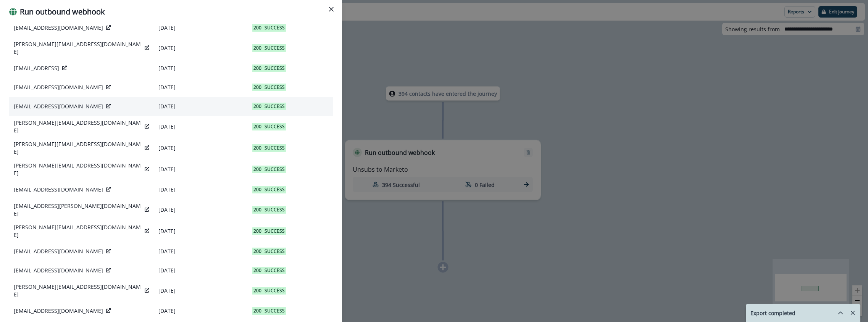 The width and height of the screenshot is (868, 322). What do you see at coordinates (852, 313) in the screenshot?
I see `button: Remove-exports` at bounding box center [852, 313].